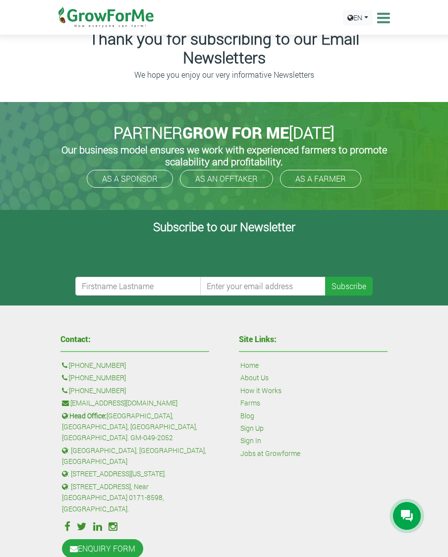 This screenshot has width=448, height=557. Describe the element at coordinates (261, 391) in the screenshot. I see `a: How it Works` at that location.